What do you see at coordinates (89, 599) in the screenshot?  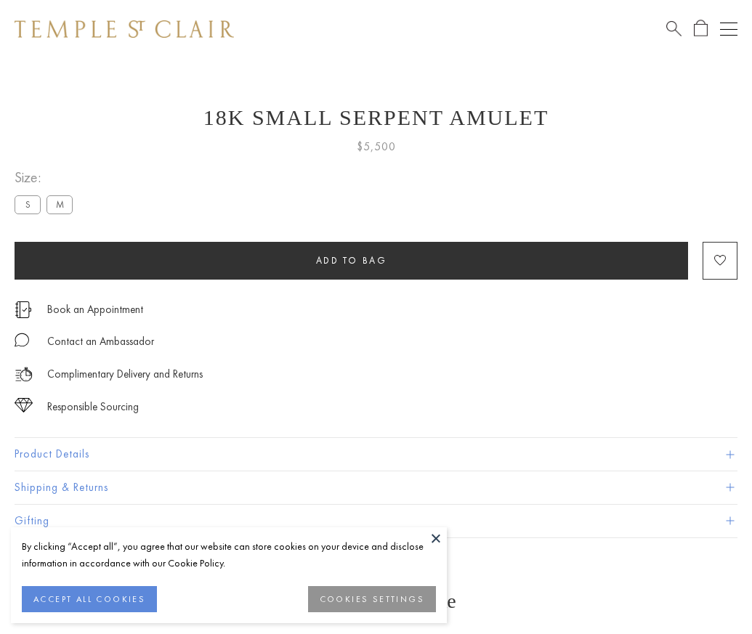 I see `button: ACCEPT ALL COOKIES` at bounding box center [89, 599].